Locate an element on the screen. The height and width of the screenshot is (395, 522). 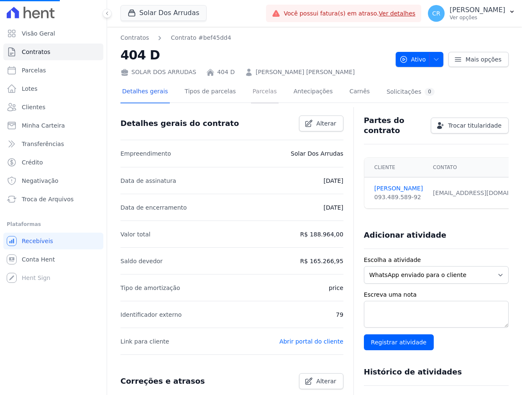
span: Minha Carteira is located at coordinates (43, 125).